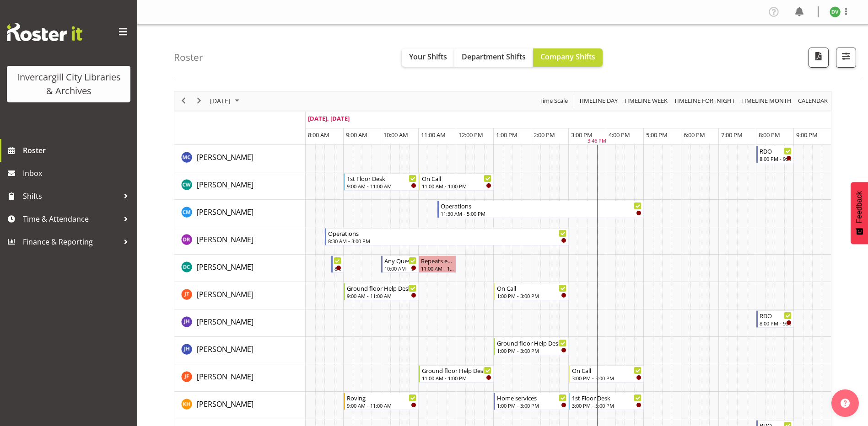  What do you see at coordinates (807, 135) in the screenshot?
I see `span: 9:00 PM` at bounding box center [807, 135].